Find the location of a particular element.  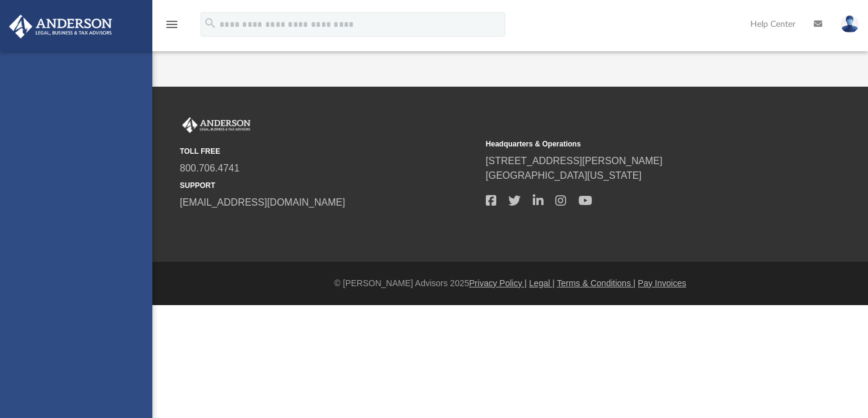

a: menu is located at coordinates (172, 28).